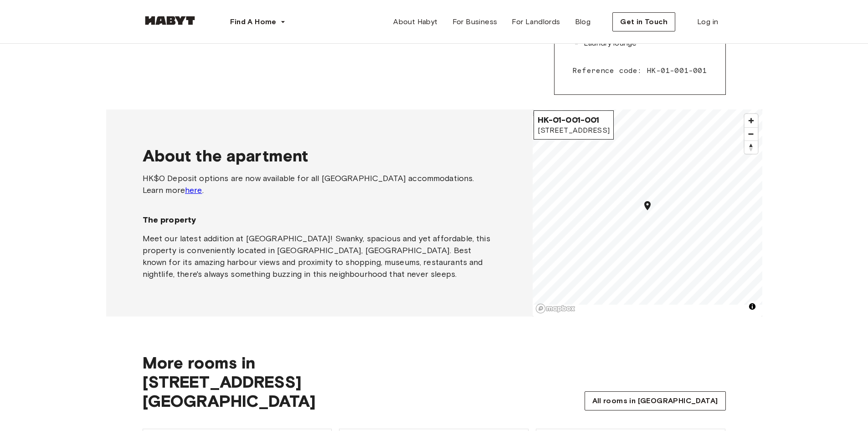 Image resolution: width=868 pixels, height=431 pixels. Describe the element at coordinates (647, 207) in the screenshot. I see `canvas: Map` at that location.